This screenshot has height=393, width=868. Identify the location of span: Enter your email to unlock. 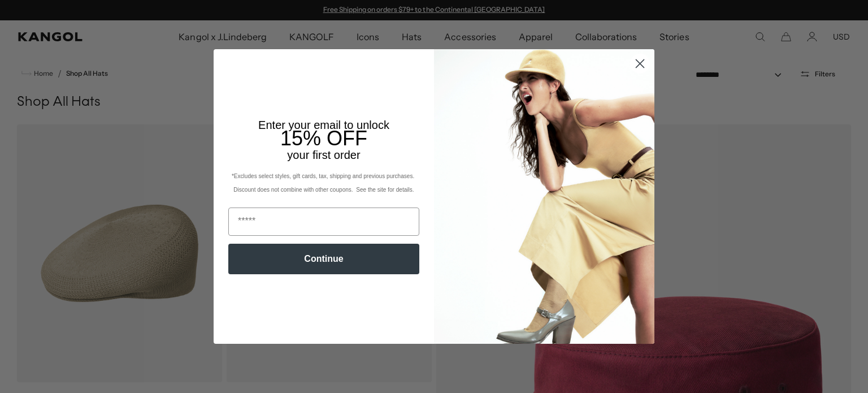
(324, 125).